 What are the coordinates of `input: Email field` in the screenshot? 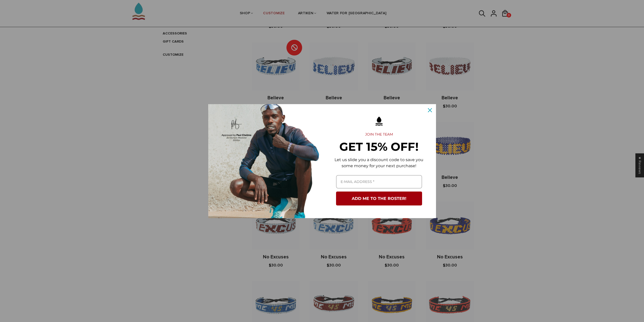 It's located at (379, 182).